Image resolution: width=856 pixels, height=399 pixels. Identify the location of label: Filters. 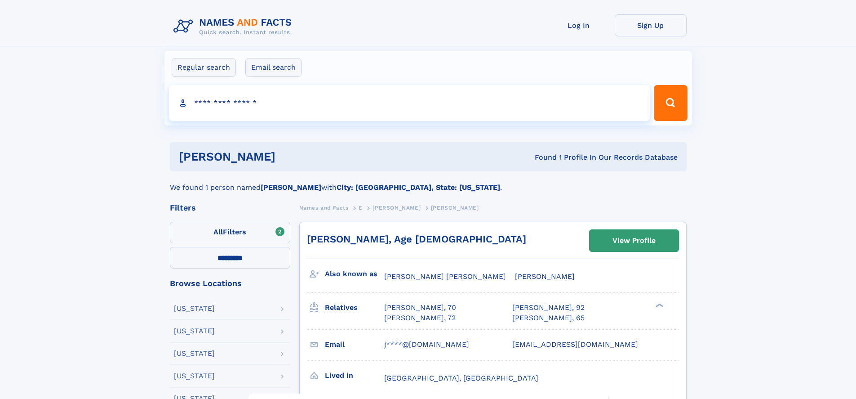
(230, 232).